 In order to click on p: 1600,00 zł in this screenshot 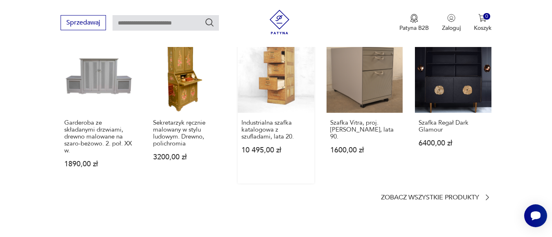, I will do `click(364, 150)`.